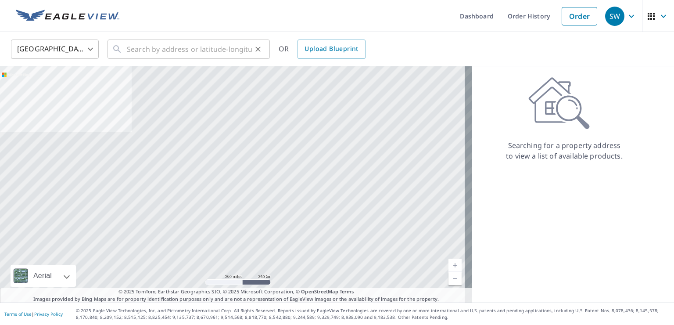 The height and width of the screenshot is (325, 674). Describe the element at coordinates (322, 49) in the screenshot. I see `div: OR` at that location.